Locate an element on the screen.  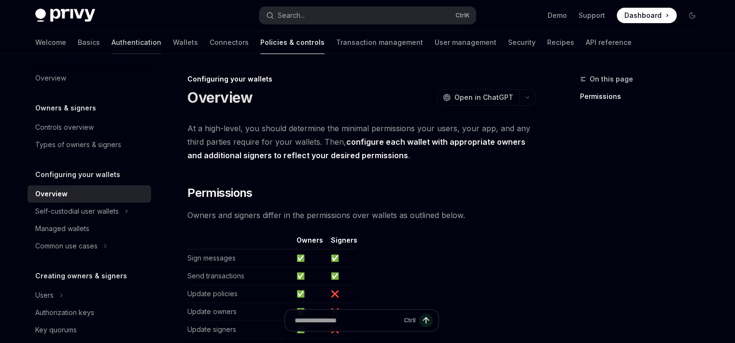
td: Update owners is located at coordinates (240, 312).